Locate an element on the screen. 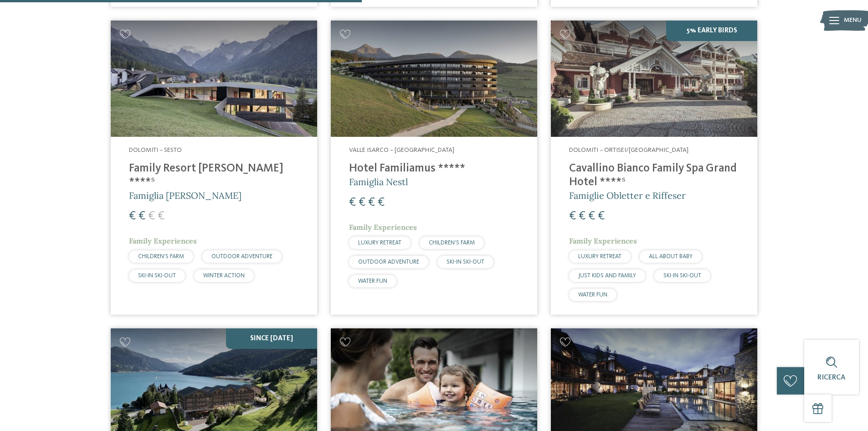 The height and width of the screenshot is (431, 868). span: Dolomiti – Sesto is located at coordinates (156, 150).